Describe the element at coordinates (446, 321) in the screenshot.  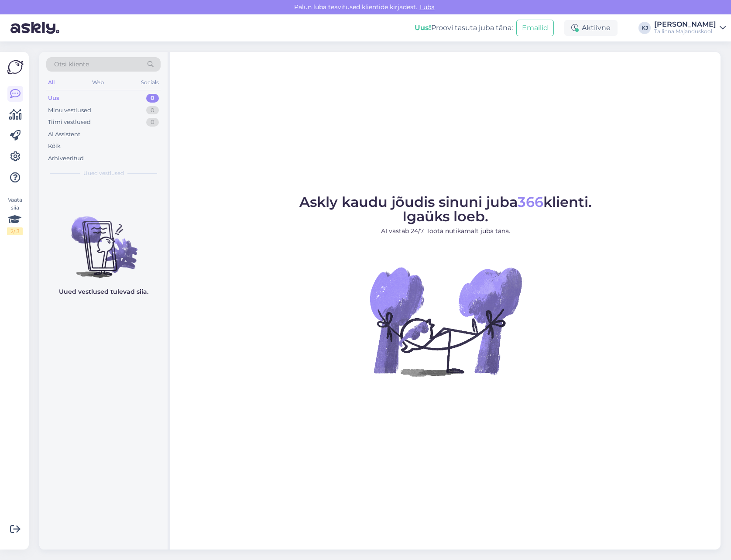
I see `img: No Chat active` at that location.